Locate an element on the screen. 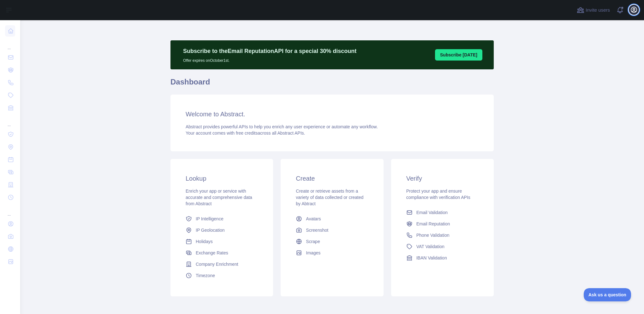 This screenshot has width=644, height=314. a: IP Geolocation is located at coordinates (222, 230).